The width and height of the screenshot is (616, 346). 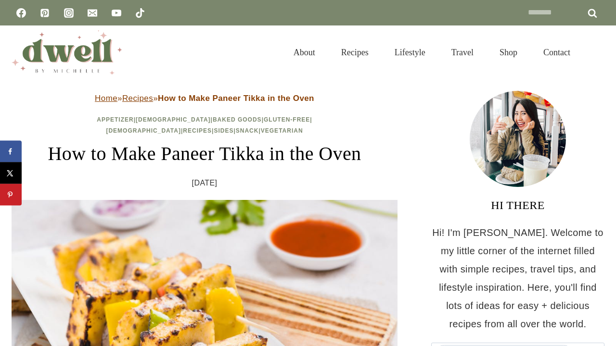 I want to click on a: About, so click(x=304, y=52).